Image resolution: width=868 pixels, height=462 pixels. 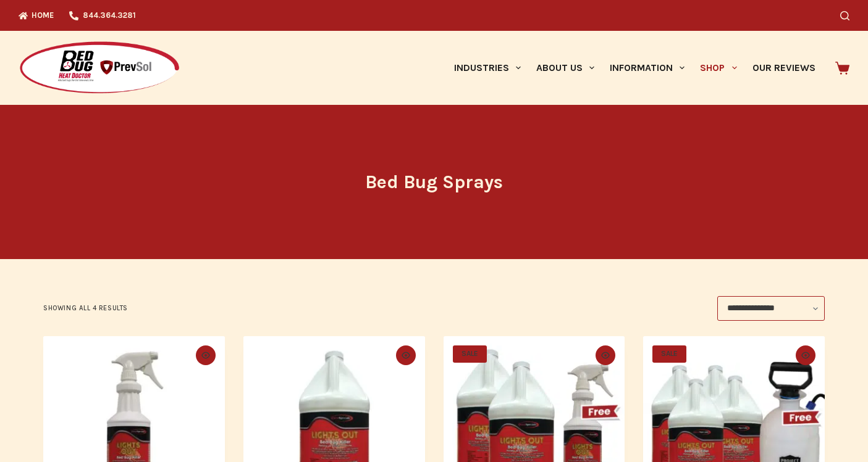 What do you see at coordinates (648, 68) in the screenshot?
I see `a: Information` at bounding box center [648, 68].